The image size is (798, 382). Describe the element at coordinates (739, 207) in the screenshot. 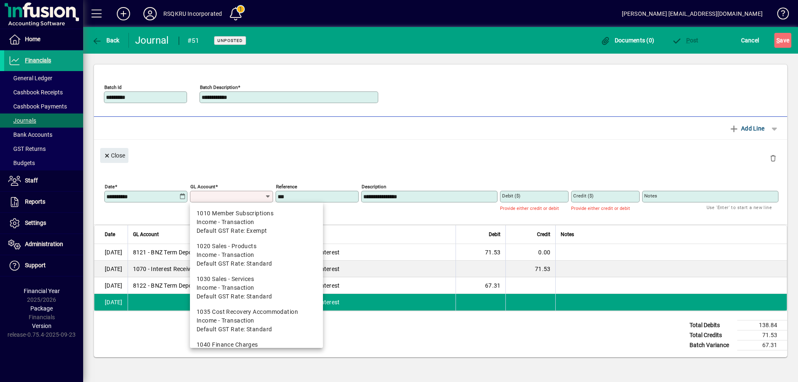

I see `mat-hint: Use 'Enter' to start a new line` at that location.